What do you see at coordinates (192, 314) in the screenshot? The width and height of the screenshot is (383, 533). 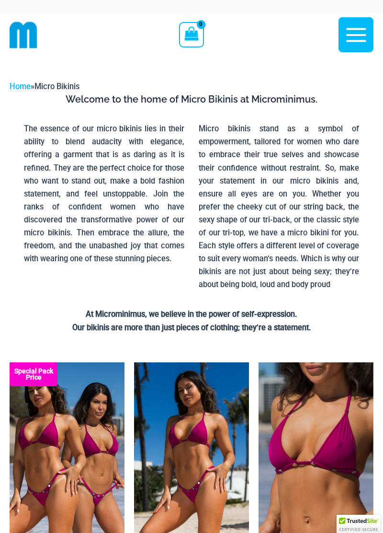 I see `strong: At Microminimus, we believe in the power of self-expression.` at bounding box center [192, 314].